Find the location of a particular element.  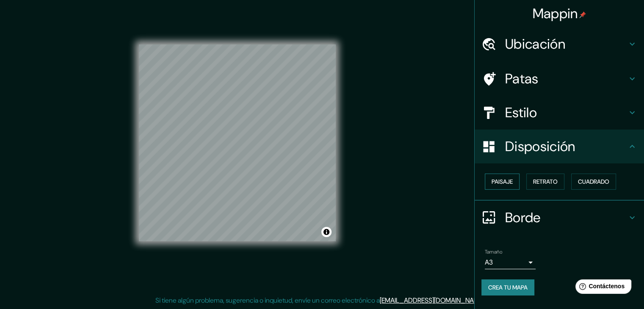

font: Disposición is located at coordinates (540, 146).